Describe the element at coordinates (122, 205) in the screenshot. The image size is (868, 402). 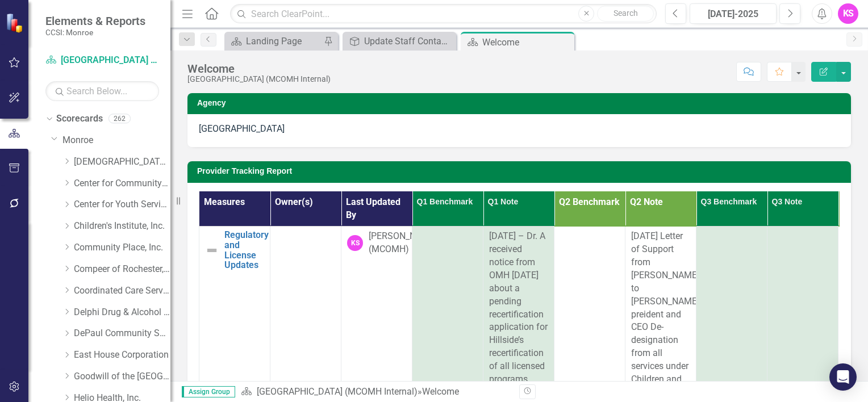
I see `a: Center for Youth Services, Inc.` at that location.